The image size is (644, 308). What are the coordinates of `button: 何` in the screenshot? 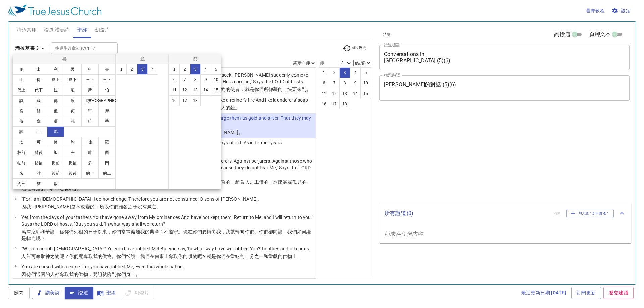 It's located at (73, 111).